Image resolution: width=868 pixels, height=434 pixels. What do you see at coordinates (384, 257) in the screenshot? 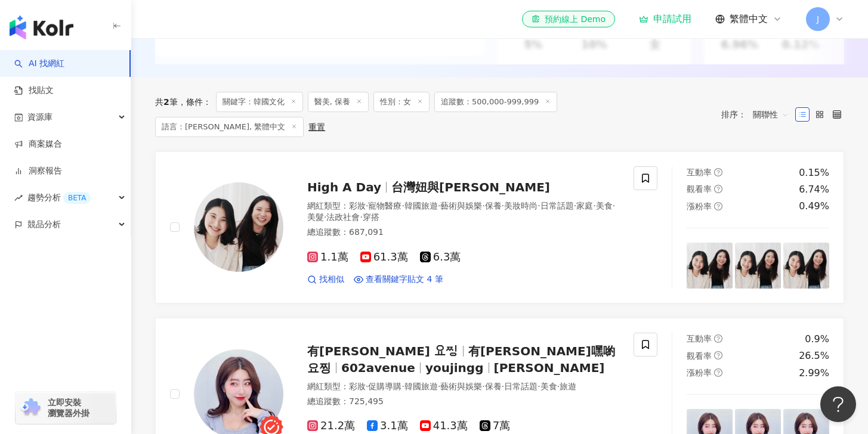
I see `span: 61.3萬` at bounding box center [384, 257].